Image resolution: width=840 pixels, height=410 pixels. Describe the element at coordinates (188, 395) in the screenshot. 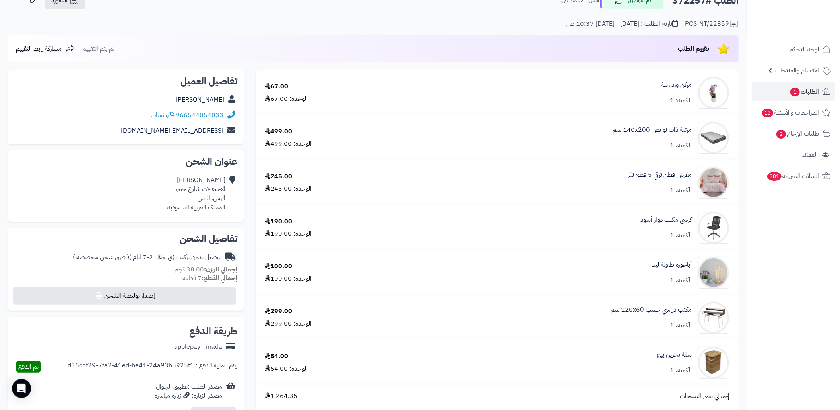

I see `div: مصدر الزيارة: زيارة مباشرة` at that location.